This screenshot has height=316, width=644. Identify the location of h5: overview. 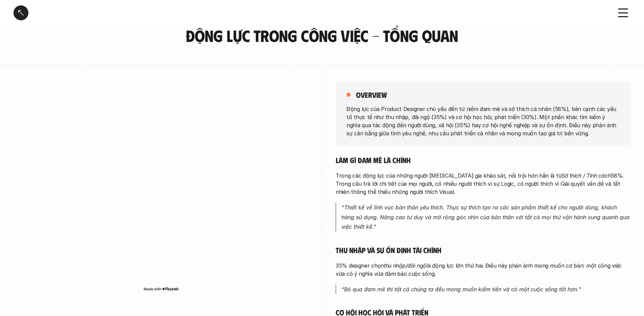
(371, 95).